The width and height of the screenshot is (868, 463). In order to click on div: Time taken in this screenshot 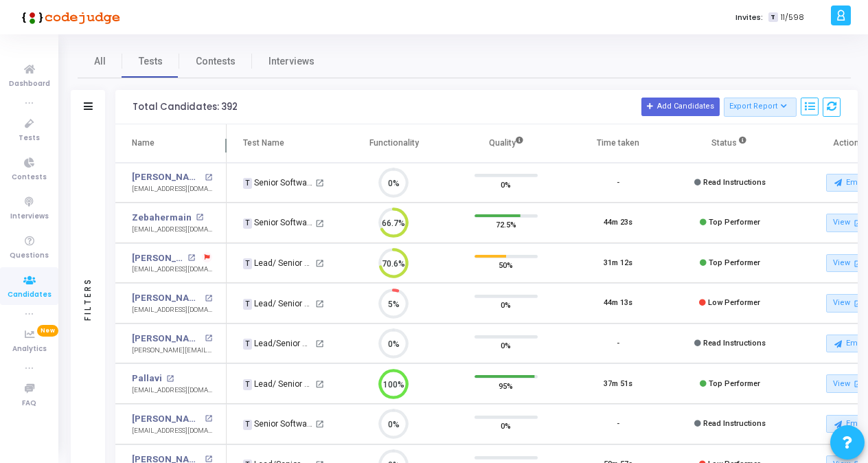, I will do `click(618, 143)`.